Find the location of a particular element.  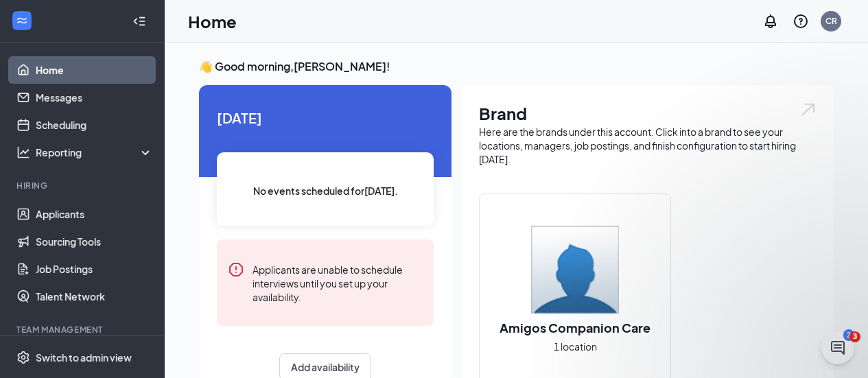

span: 3 is located at coordinates (856, 337).